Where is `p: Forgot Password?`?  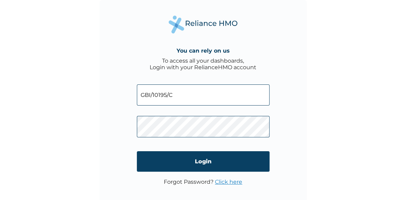 p: Forgot Password? is located at coordinates (203, 182).